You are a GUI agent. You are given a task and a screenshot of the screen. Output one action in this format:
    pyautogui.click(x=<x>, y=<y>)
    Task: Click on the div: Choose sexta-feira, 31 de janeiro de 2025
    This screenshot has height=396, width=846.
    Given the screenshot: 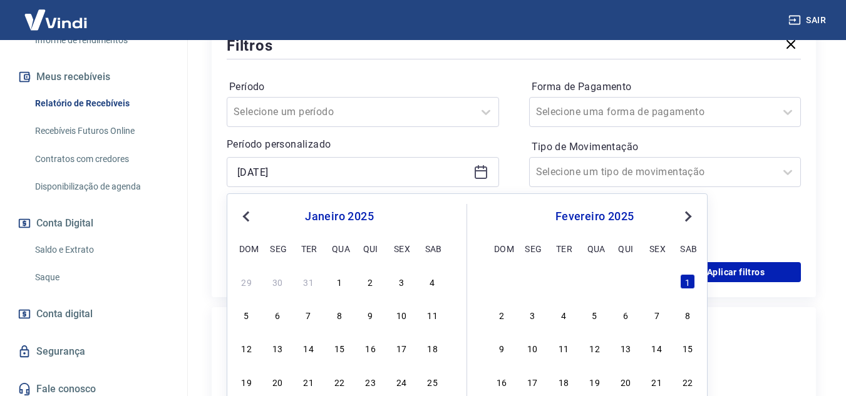 What is the action you would take?
    pyautogui.click(x=657, y=282)
    